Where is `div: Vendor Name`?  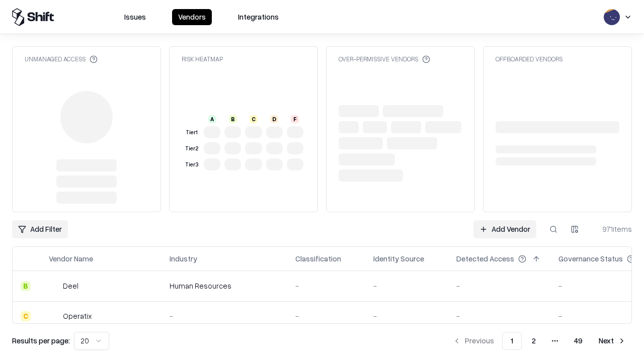 div: Vendor Name is located at coordinates (71, 258).